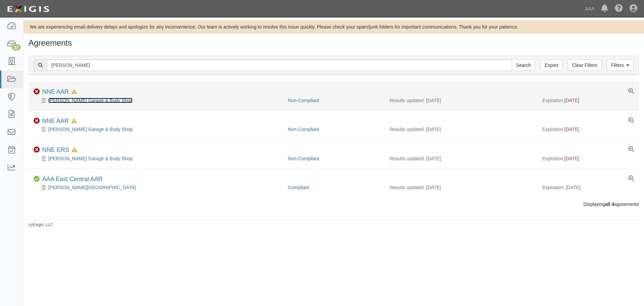 This screenshot has width=644, height=306. Describe the element at coordinates (584, 65) in the screenshot. I see `a: Clear Filters` at that location.